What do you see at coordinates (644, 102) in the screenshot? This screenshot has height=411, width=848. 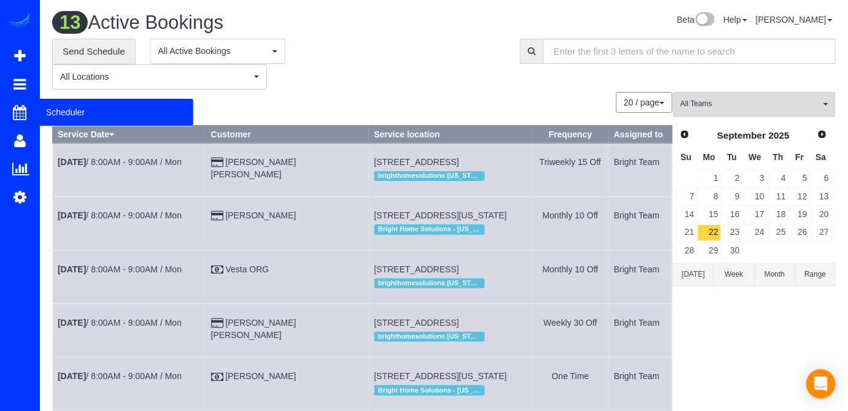 I see `button: 20 / page` at bounding box center [644, 102].